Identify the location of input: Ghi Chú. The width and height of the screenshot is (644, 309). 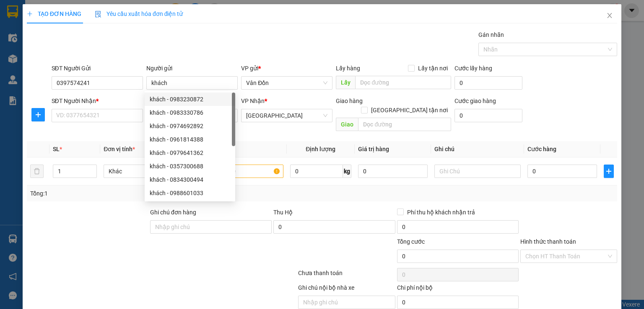
(477, 171).